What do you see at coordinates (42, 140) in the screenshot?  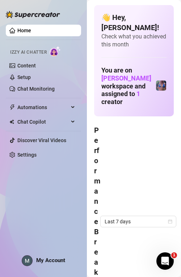 I see `a: Discover Viral Videos` at bounding box center [42, 140].